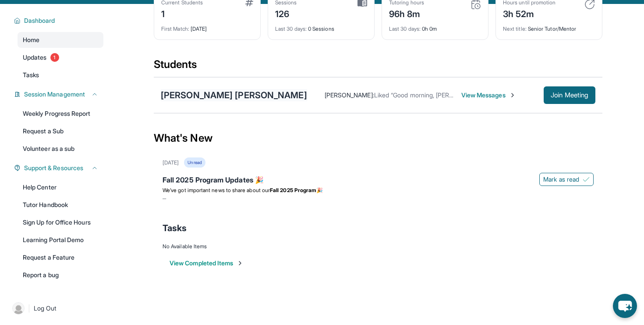 Image resolution: width=644 pixels, height=325 pixels. Describe the element at coordinates (321, 26) in the screenshot. I see `div: 0 Sessions` at that location.